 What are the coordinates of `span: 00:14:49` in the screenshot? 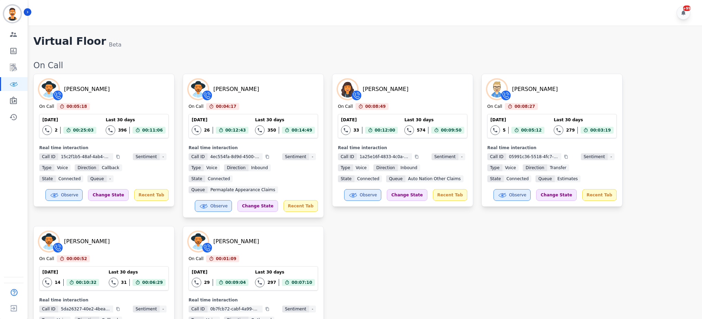 It's located at (302, 130).